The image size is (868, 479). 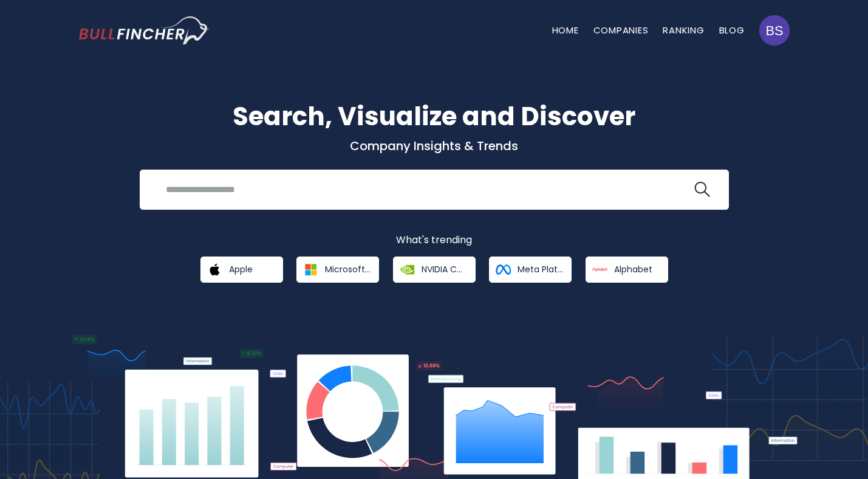 I want to click on p: What's trending, so click(x=434, y=240).